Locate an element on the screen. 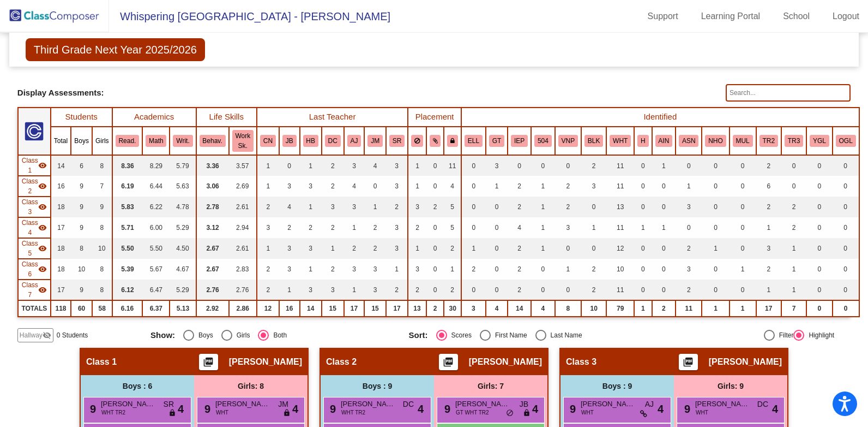  td: 6 is located at coordinates (81, 165).